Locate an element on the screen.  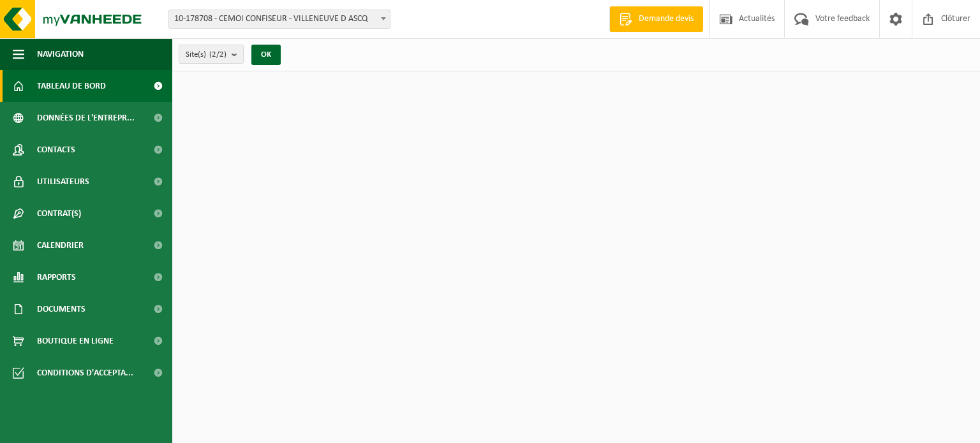
span: Demande devis is located at coordinates (666, 19).